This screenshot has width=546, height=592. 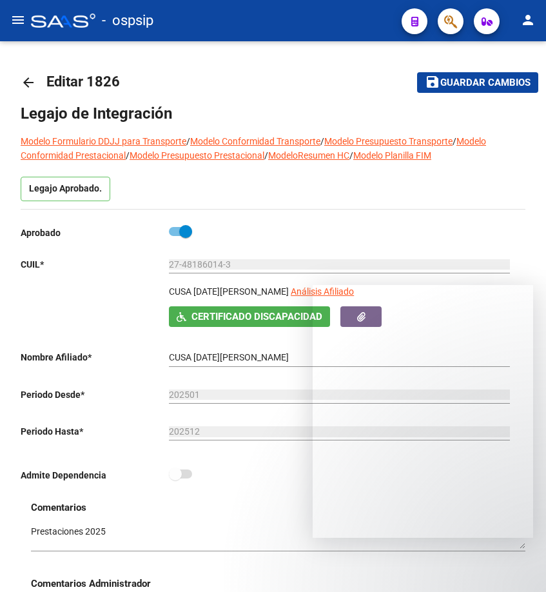 I want to click on p: Periodo Desde, so click(x=95, y=395).